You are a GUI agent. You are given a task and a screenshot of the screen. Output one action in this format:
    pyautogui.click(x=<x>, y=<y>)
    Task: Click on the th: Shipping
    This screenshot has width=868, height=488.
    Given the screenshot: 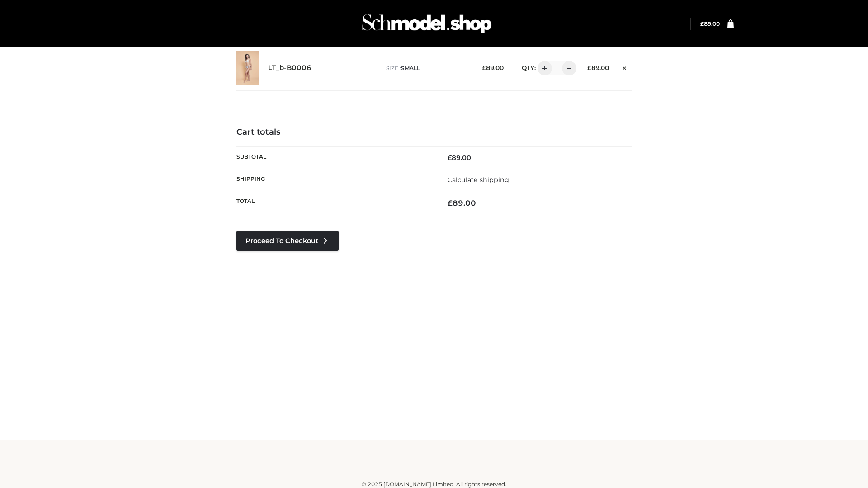 What is the action you would take?
    pyautogui.click(x=335, y=180)
    